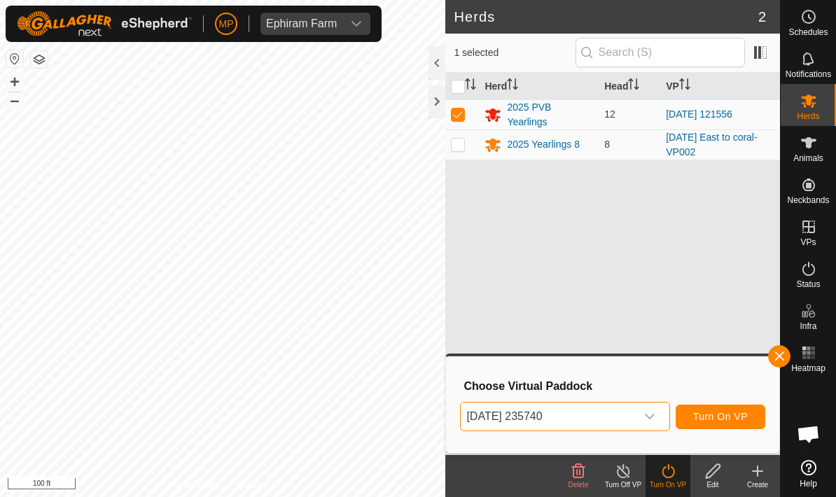 The width and height of the screenshot is (836, 497). What do you see at coordinates (104, 24) in the screenshot?
I see `img: Gallagher Logo` at bounding box center [104, 24].